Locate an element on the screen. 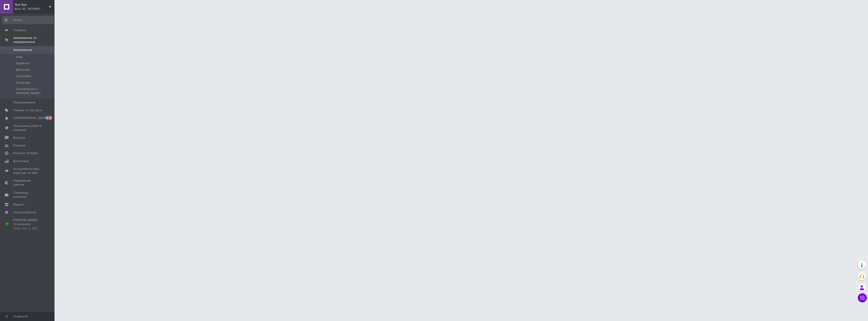 This screenshot has width=868, height=321. span: Нові is located at coordinates (19, 57).